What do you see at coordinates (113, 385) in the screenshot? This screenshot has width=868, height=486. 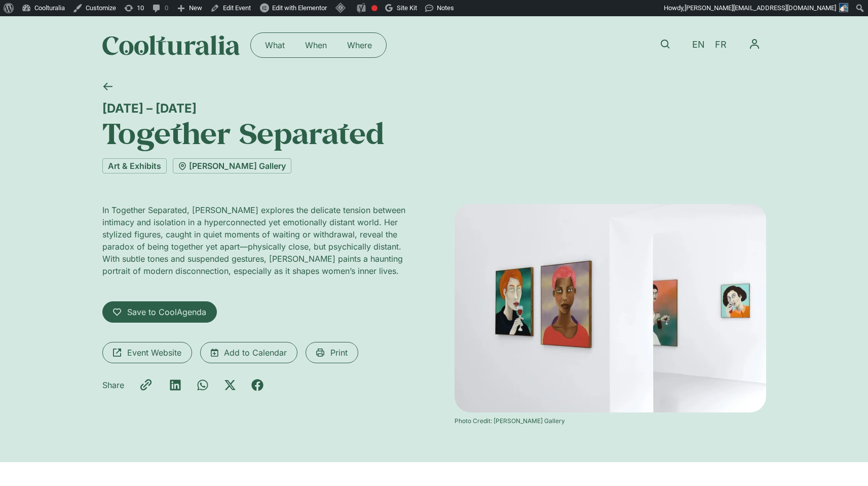 I see `p: Share` at bounding box center [113, 385].